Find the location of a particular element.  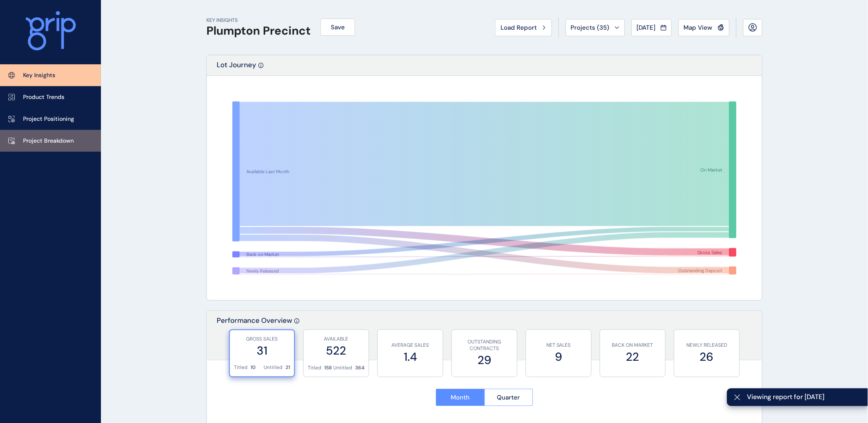

p: 158 is located at coordinates (328, 368).